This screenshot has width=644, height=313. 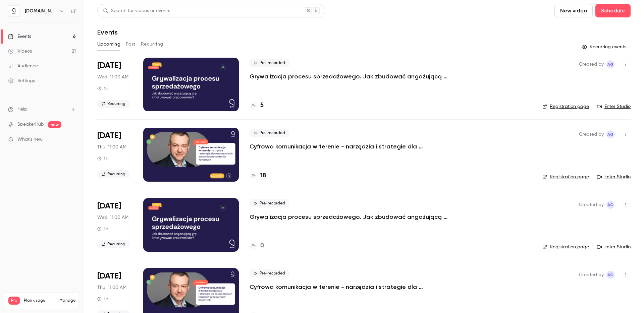 What do you see at coordinates (115, 155) in the screenshot?
I see `div: Oct 9 Thu, 11:00 AM (Europe/Warsaw)` at bounding box center [115, 155].